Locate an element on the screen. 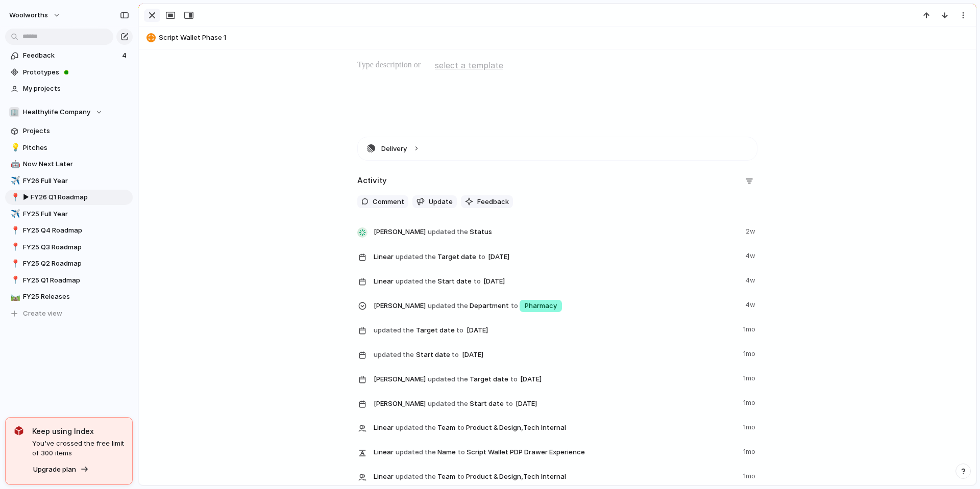 Image resolution: width=980 pixels, height=489 pixels. span: Upgrade plan is located at coordinates (55, 470).